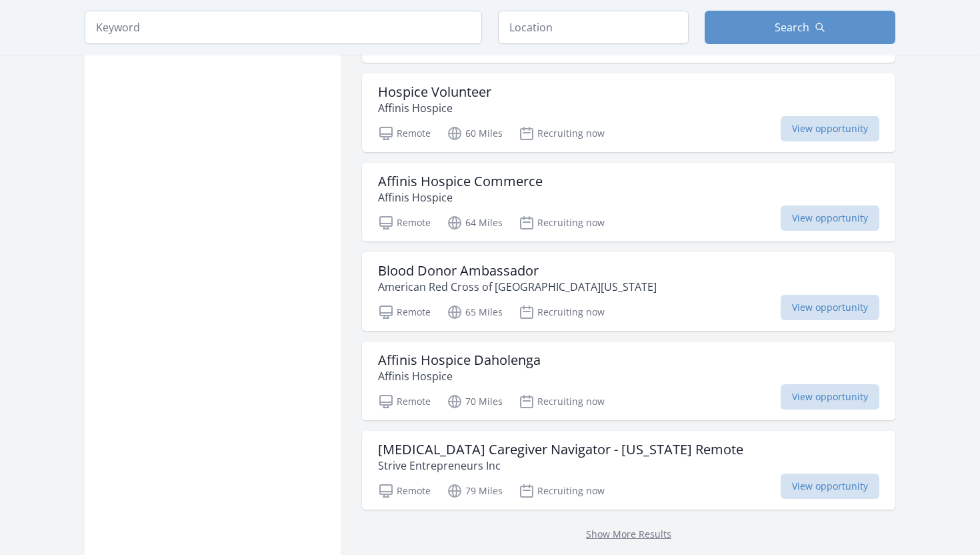 The width and height of the screenshot is (980, 555). What do you see at coordinates (475, 223) in the screenshot?
I see `p: 64 Miles` at bounding box center [475, 223].